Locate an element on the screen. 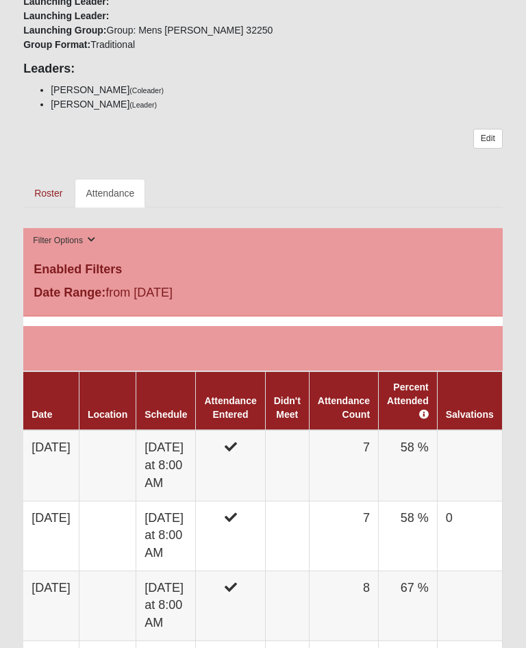 This screenshot has height=648, width=526. td: 67 % is located at coordinates (408, 606).